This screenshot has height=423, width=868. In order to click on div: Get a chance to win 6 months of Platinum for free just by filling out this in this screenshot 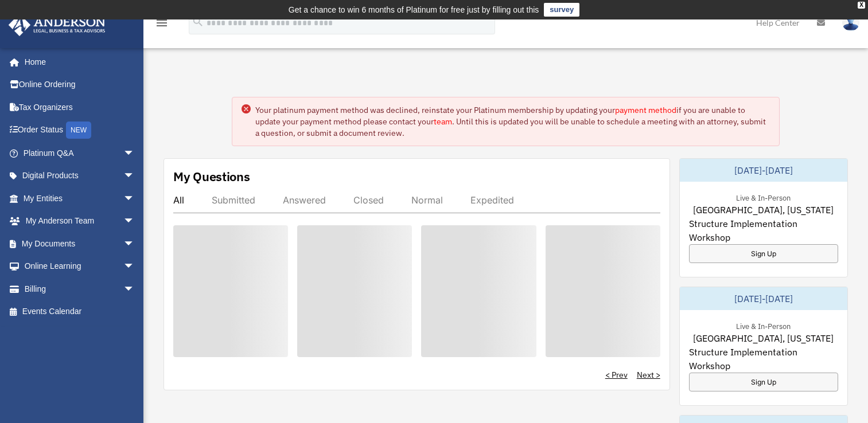, I will do `click(414, 10)`.